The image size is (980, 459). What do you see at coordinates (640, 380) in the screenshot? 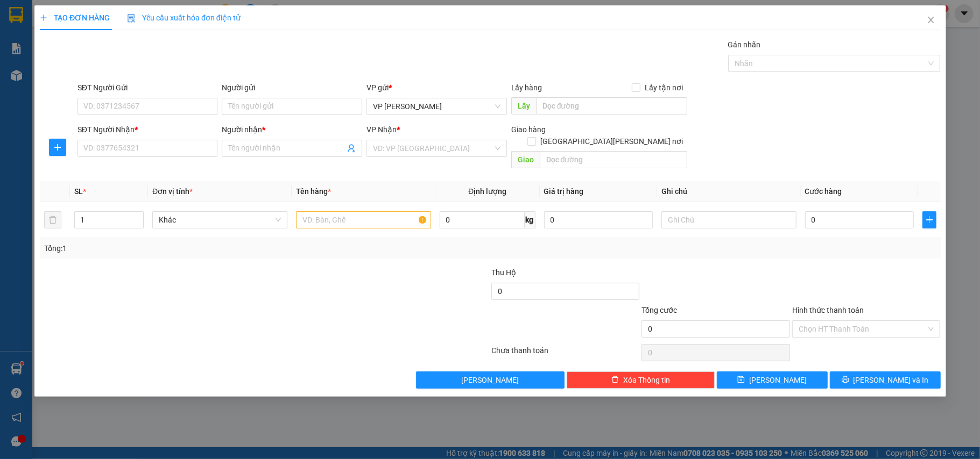
I see `button: deleteXóa Thông tin` at bounding box center [640, 380].